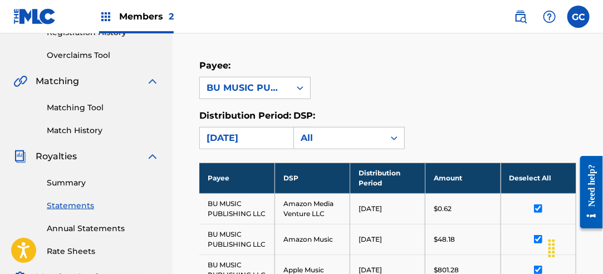  I want to click on div: Help, so click(549, 17).